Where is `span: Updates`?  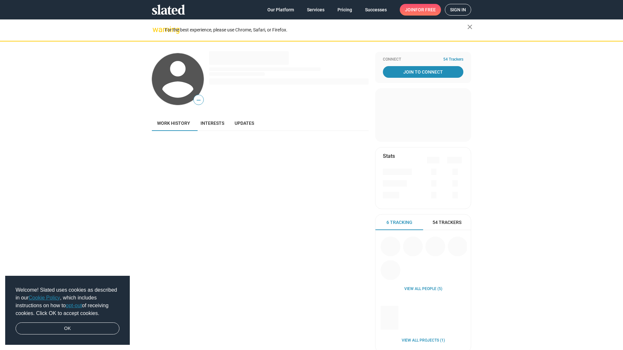 span: Updates is located at coordinates (244, 123).